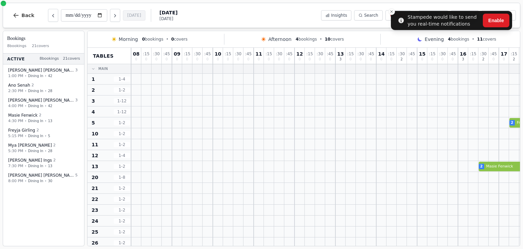 This screenshot has height=249, width=523. What do you see at coordinates (16, 166) in the screenshot?
I see `span: 7:30 PM` at bounding box center [16, 166].